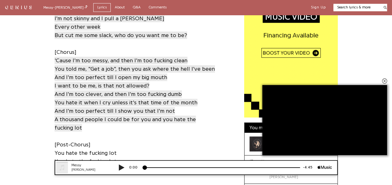  What do you see at coordinates (41, 5) in the screenshot?
I see `div: Messy` at bounding box center [41, 5].